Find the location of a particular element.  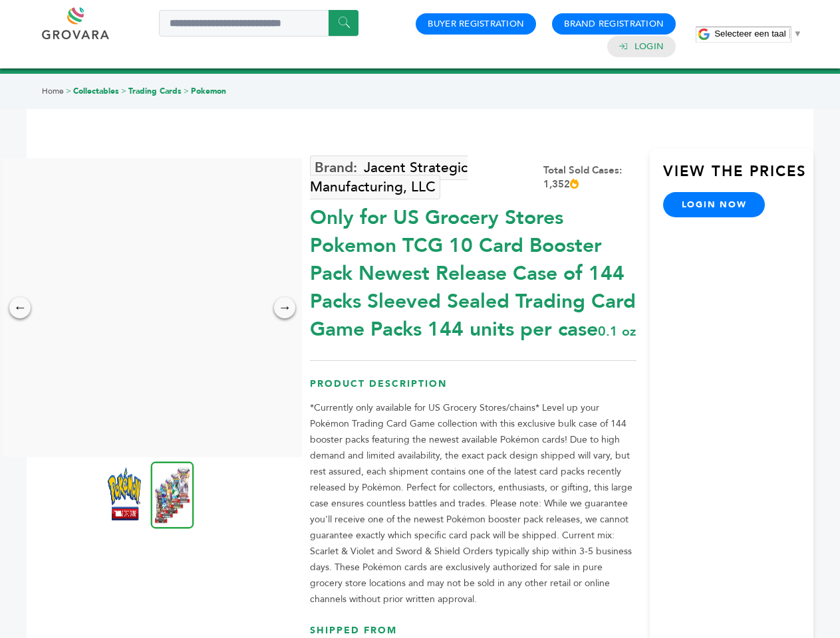

a: Trading Cards is located at coordinates (155, 91).